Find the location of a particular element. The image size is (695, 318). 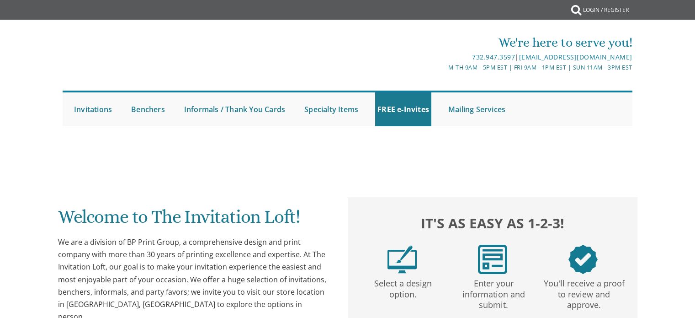

a: Benchers is located at coordinates (148, 109).